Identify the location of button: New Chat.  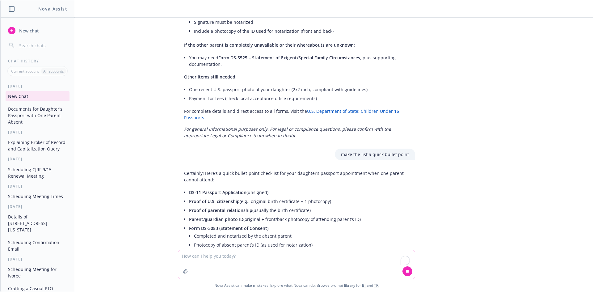
(37, 96).